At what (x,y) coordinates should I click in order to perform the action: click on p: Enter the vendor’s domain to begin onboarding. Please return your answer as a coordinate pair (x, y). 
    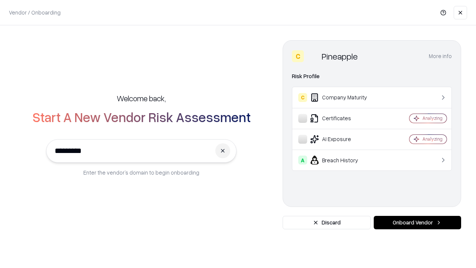
    Looking at the image, I should click on (141, 172).